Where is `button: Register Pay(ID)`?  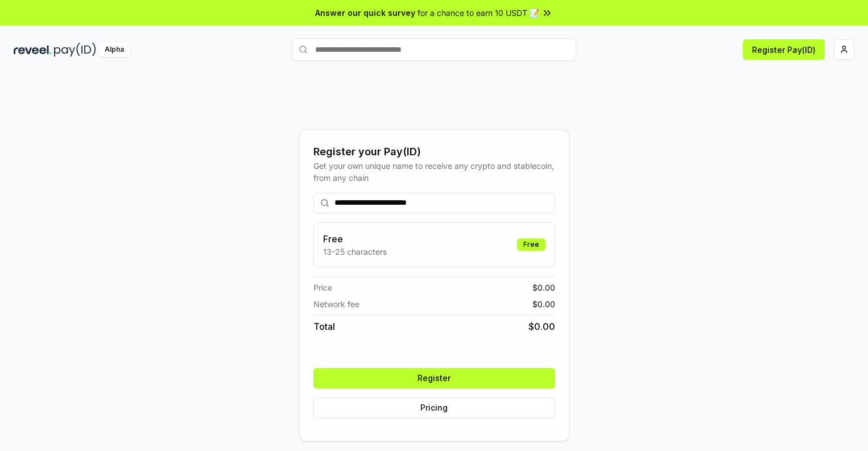 button: Register Pay(ID) is located at coordinates (784, 49).